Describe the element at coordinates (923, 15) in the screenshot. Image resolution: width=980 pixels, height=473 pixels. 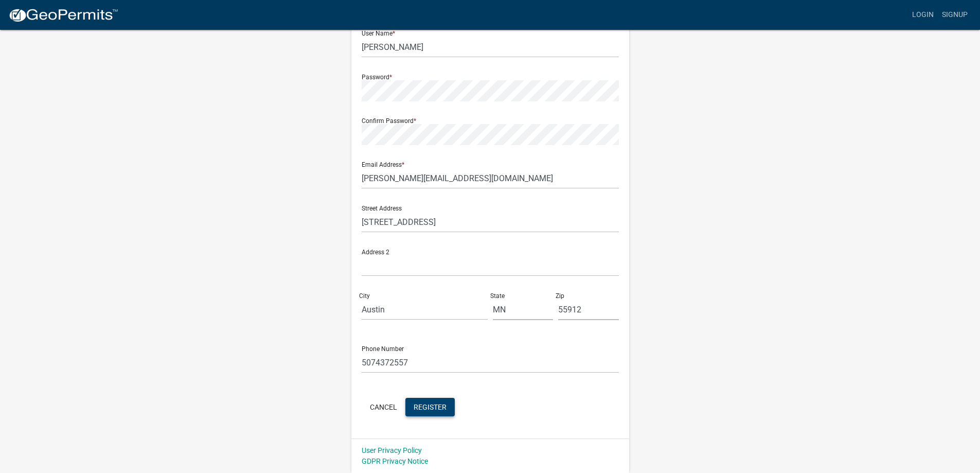
I see `a: Login` at that location.